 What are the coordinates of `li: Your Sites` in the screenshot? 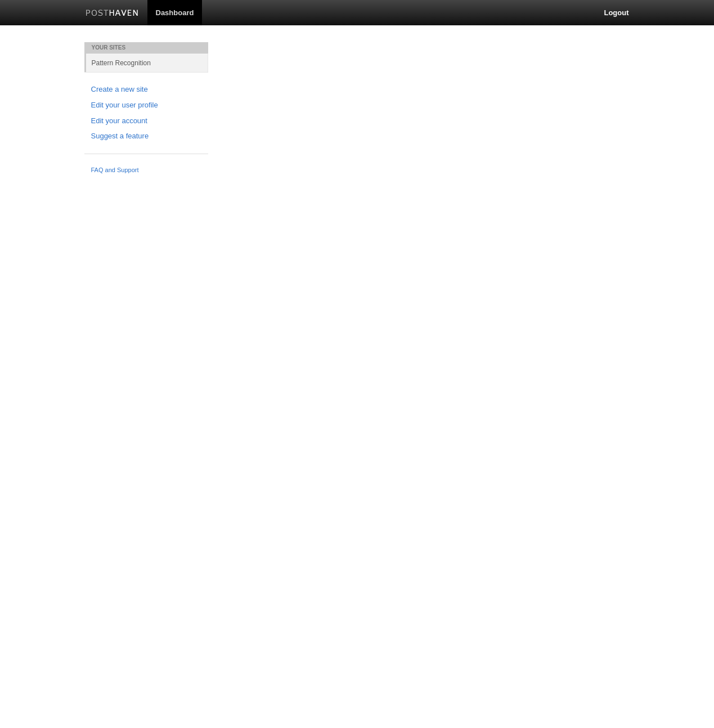 It's located at (146, 48).